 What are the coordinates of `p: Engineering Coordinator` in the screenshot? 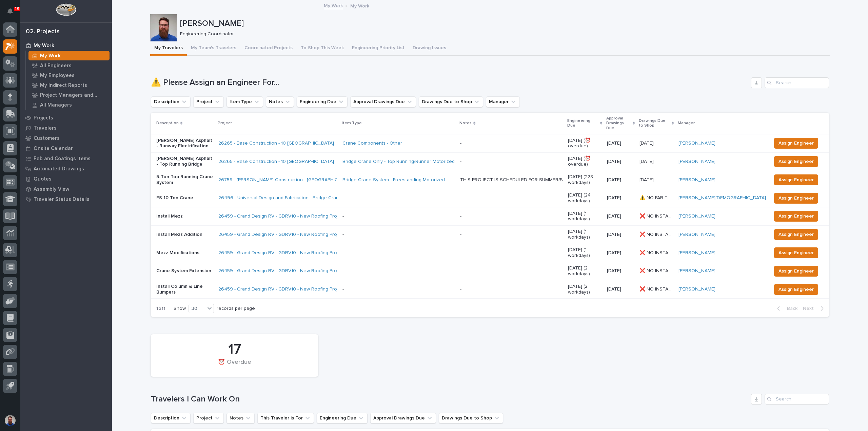 It's located at (502, 34).